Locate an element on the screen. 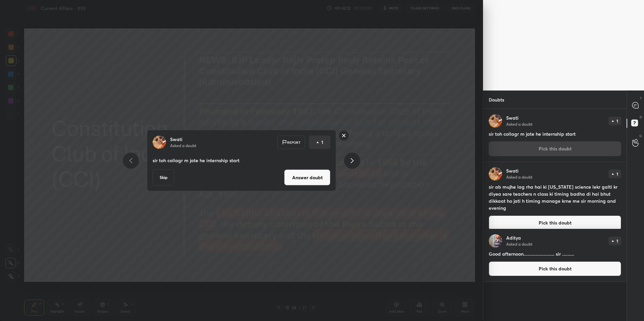 This screenshot has width=644, height=321. h4: Good afternoon....................... sir ......... is located at coordinates (555, 254).